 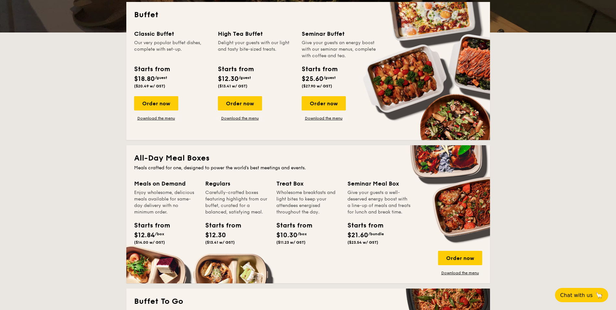 What do you see at coordinates (340, 49) in the screenshot?
I see `div: Give your guests an energy boost with our seminar menus, complete with coffee and tea.` at bounding box center [340, 49].